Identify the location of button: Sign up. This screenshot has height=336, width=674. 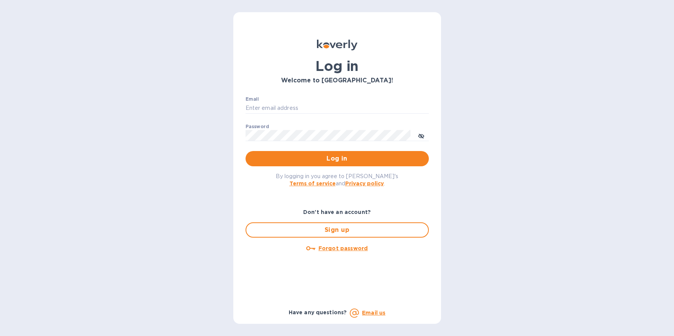
(337, 230).